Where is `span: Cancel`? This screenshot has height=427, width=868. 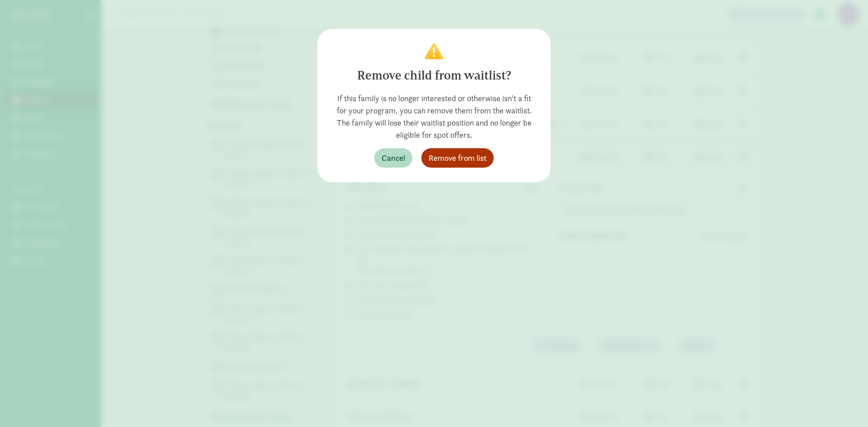
span: Cancel is located at coordinates (394, 157).